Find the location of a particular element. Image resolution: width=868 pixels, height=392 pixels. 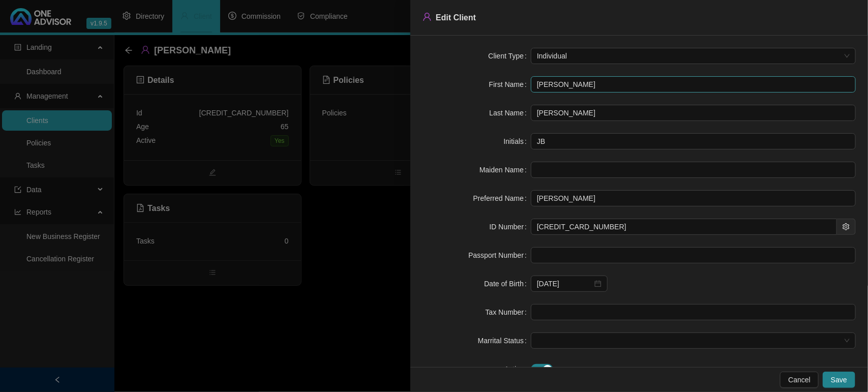

label: Client Type is located at coordinates (509, 56).